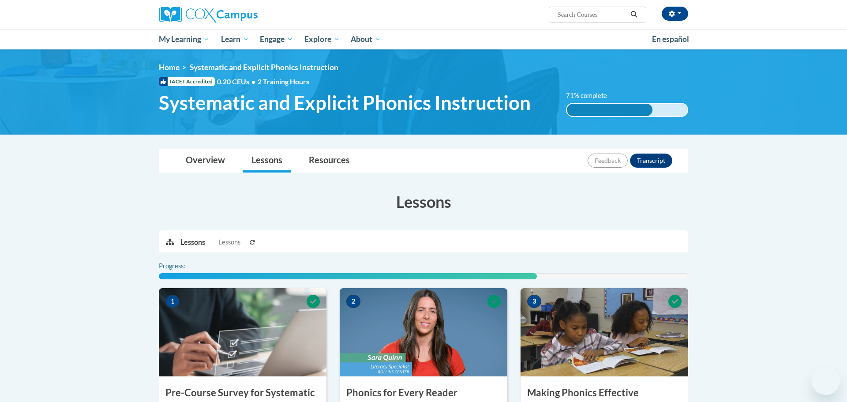 This screenshot has height=402, width=847. What do you see at coordinates (534, 301) in the screenshot?
I see `span: 3` at bounding box center [534, 301].